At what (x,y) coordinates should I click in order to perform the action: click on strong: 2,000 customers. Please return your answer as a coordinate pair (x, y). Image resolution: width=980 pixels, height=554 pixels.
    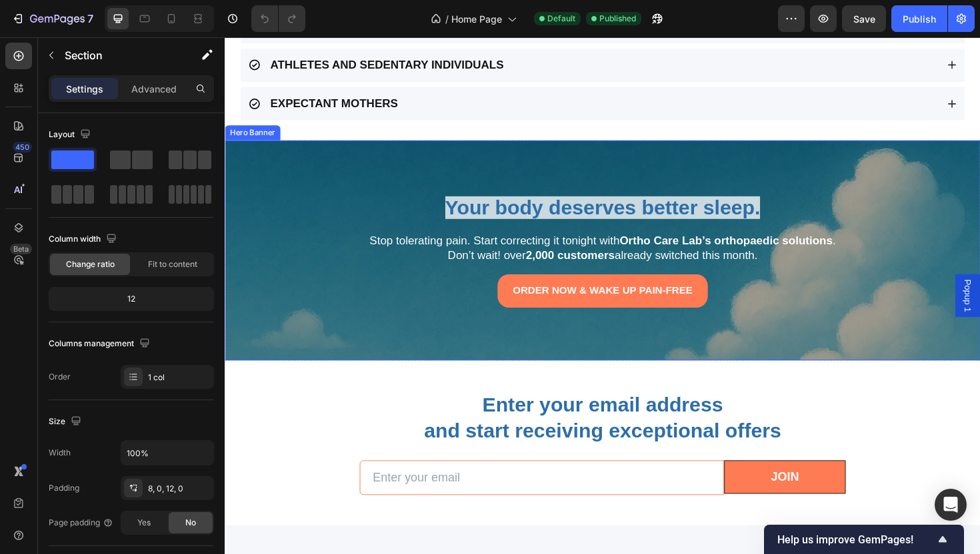
    Looking at the image, I should click on (365, 231).